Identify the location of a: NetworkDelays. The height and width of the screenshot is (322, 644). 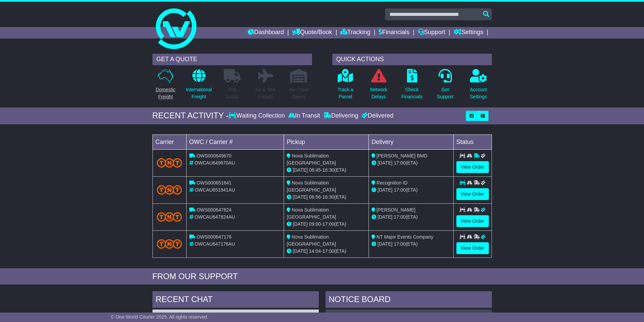
(378, 87).